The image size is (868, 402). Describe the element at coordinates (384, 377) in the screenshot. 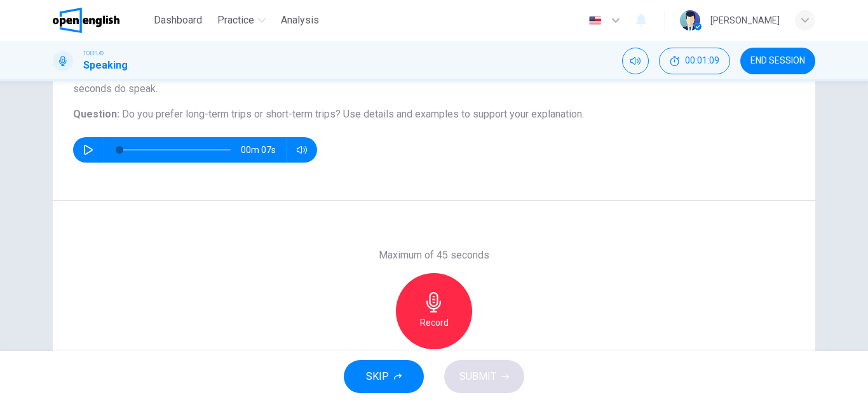

I see `button: SKIP` at that location.